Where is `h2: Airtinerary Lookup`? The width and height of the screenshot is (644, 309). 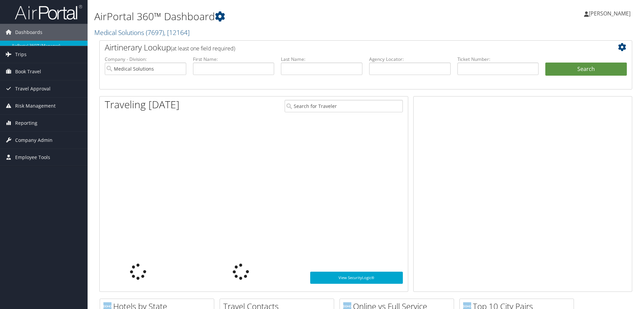
h2: Airtinerary Lookup is located at coordinates (344, 48).